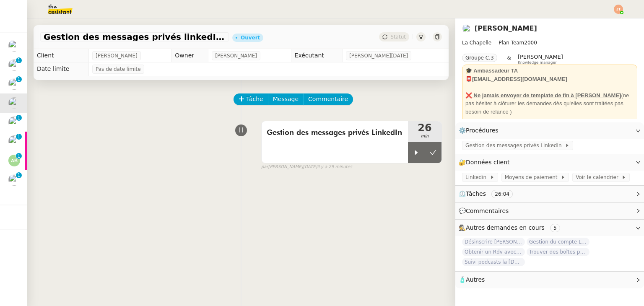 The height and width of the screenshot is (306, 644). Describe the element at coordinates (14, 46) in the screenshot. I see `img: users%2F5XaKKOfQOvau3XQhhH2fPFmin8c2%2Favatar%2F0a930739-e14a-44d7-81de-a5716f030579` at that location.